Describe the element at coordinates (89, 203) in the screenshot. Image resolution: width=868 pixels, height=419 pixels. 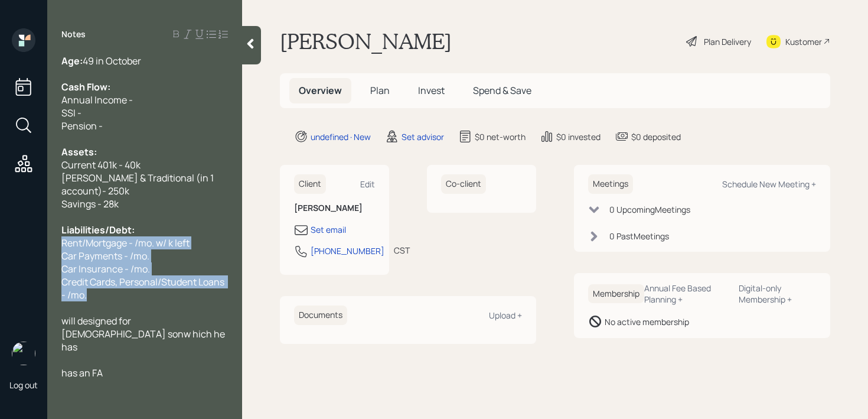
I see `span: Savings - 28k` at that location.